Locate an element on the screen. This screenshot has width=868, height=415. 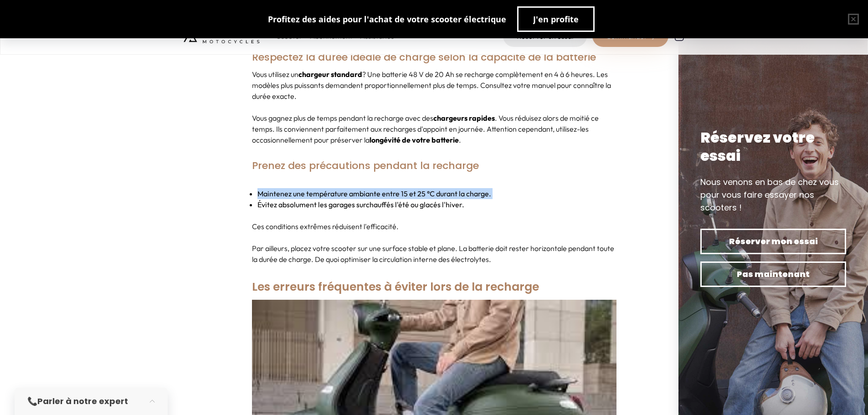
h3: Prenez des précautions pendant la recharge is located at coordinates (434, 166).